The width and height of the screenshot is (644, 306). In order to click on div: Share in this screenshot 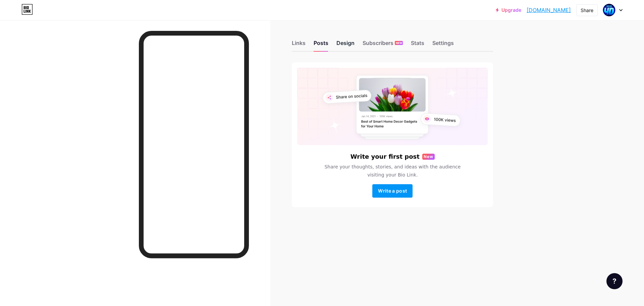, I will do `click(587, 10)`.